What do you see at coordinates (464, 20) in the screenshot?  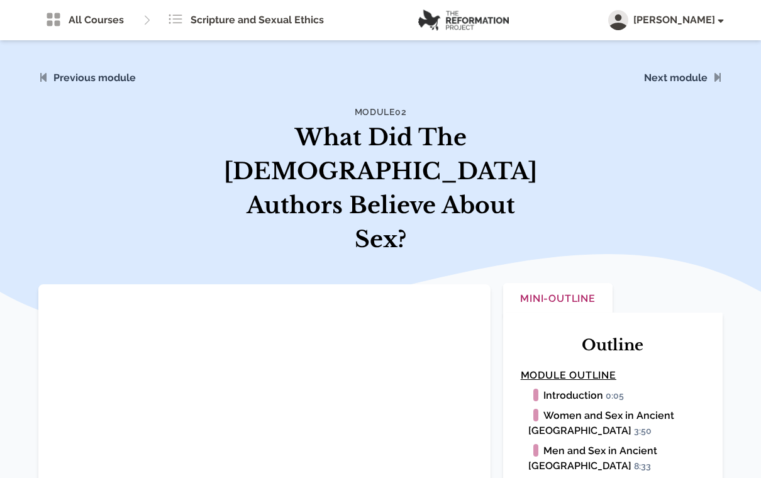 I see `img: logo.png` at bounding box center [464, 20].